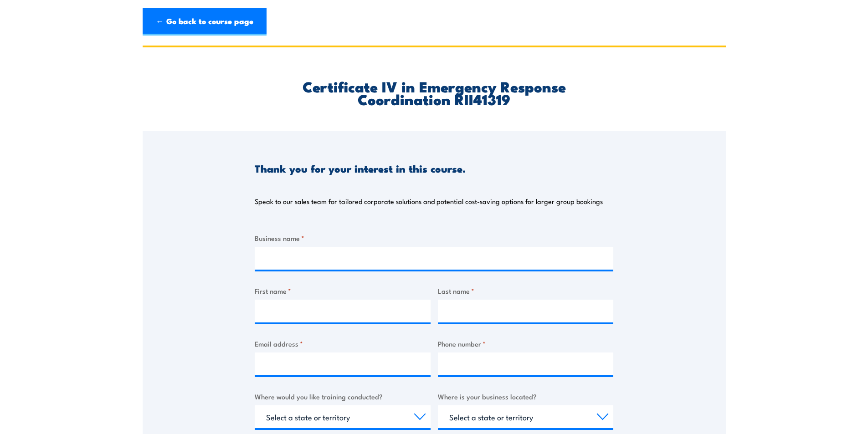 The width and height of the screenshot is (868, 434). What do you see at coordinates (428, 201) in the screenshot?
I see `p: Speak to our sales team for tailored corporate solutions and potential cost-saving options for la...` at bounding box center [428, 201].